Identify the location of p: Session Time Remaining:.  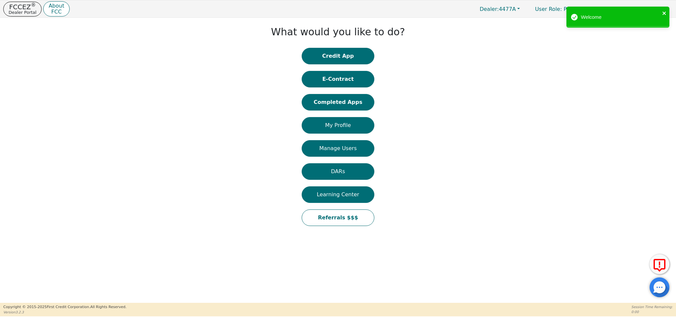
(651, 307).